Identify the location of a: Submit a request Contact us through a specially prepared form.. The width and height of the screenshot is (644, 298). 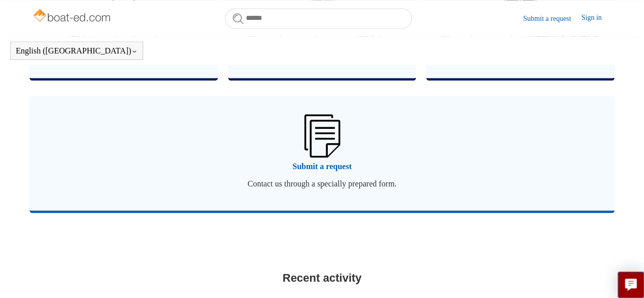
(322, 153).